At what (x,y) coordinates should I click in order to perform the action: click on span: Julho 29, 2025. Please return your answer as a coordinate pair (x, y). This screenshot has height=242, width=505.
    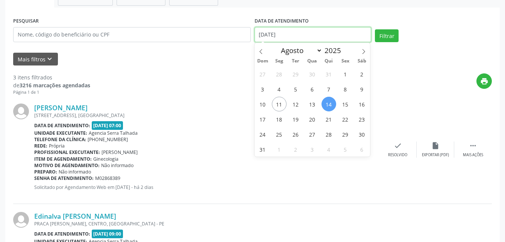
    Looking at the image, I should click on (296, 74).